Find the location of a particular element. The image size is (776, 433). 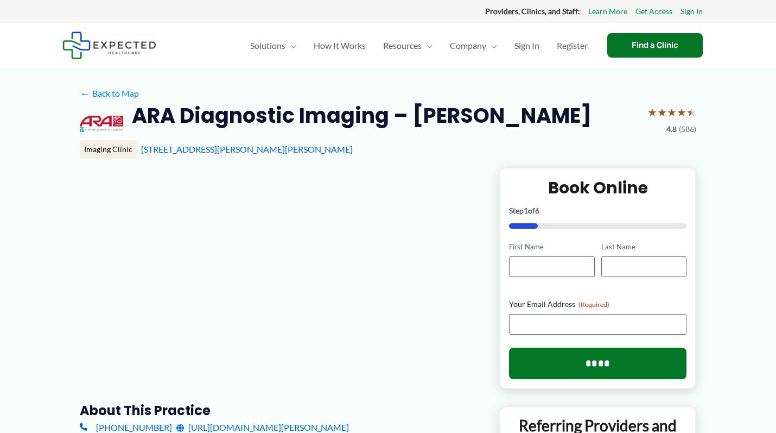

h2: Book Online is located at coordinates (598, 187).